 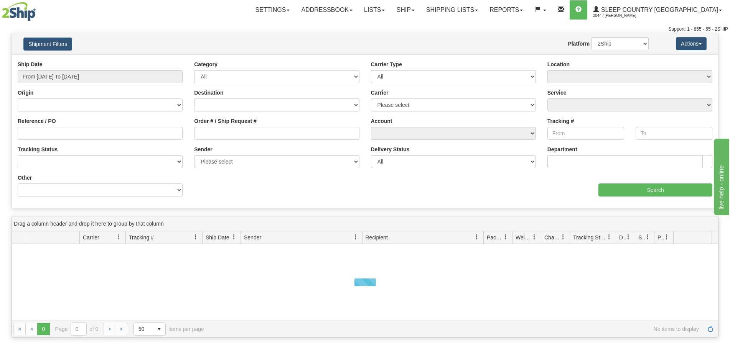 What do you see at coordinates (327, 10) in the screenshot?
I see `a: Addressbook` at bounding box center [327, 10].